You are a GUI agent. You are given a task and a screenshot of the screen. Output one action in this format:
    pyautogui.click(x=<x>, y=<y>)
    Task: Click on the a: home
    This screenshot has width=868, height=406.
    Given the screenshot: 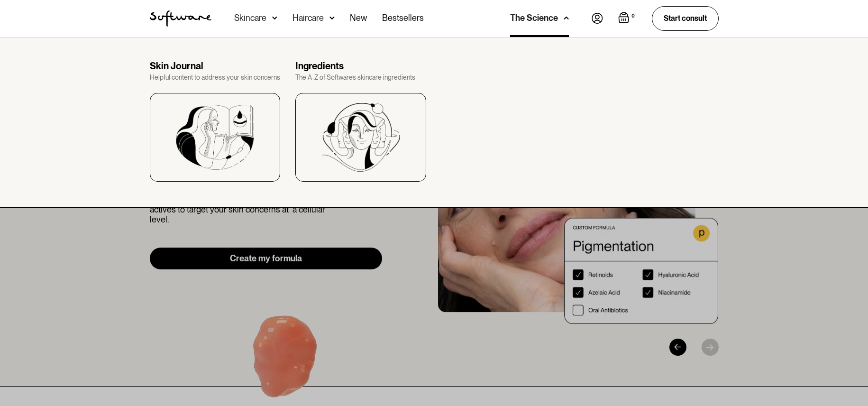 What is the action you would take?
    pyautogui.click(x=180, y=18)
    